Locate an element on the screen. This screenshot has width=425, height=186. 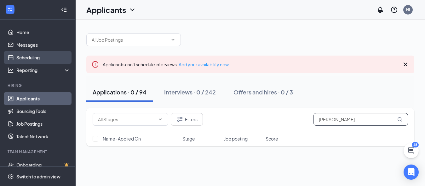
svg: Error is located at coordinates (95, 64).